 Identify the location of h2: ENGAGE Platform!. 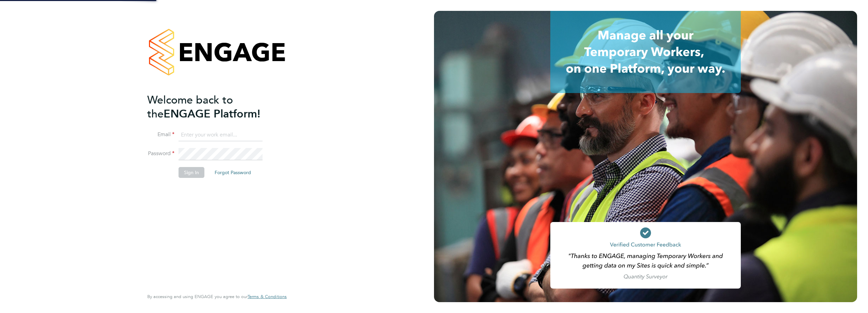
(213, 107).